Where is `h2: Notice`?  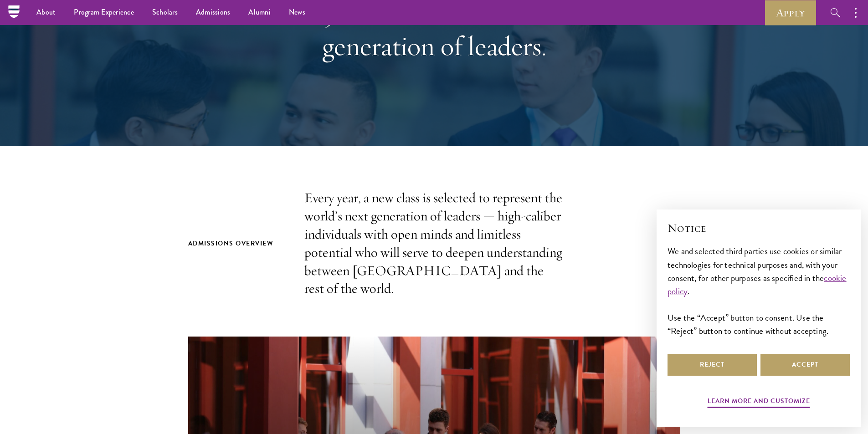 h2: Notice is located at coordinates (758, 228).